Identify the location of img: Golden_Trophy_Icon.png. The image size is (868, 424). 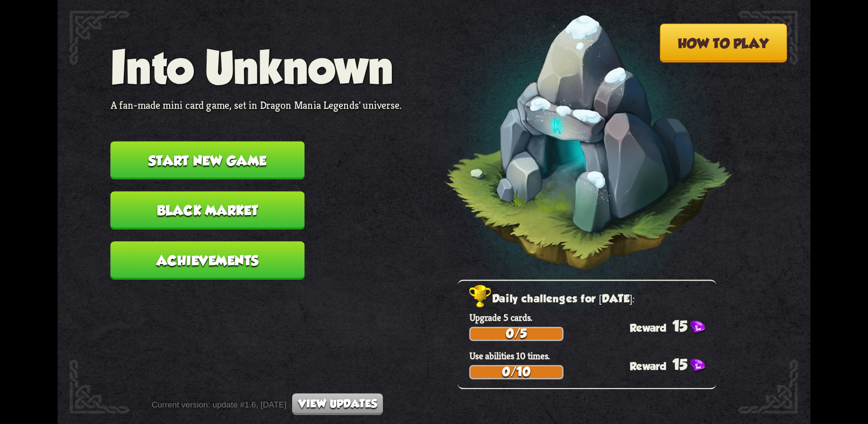
(481, 296).